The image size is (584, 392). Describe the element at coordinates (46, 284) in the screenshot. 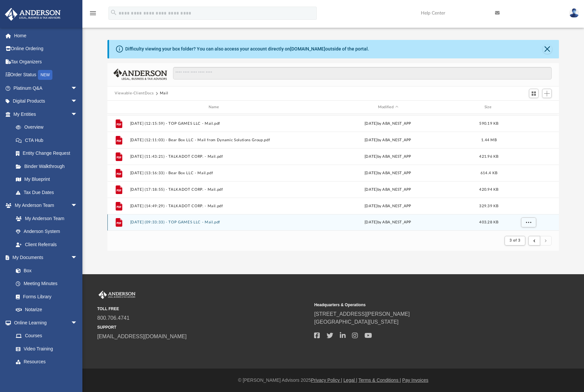

I see `a: Meeting Minutes` at that location.